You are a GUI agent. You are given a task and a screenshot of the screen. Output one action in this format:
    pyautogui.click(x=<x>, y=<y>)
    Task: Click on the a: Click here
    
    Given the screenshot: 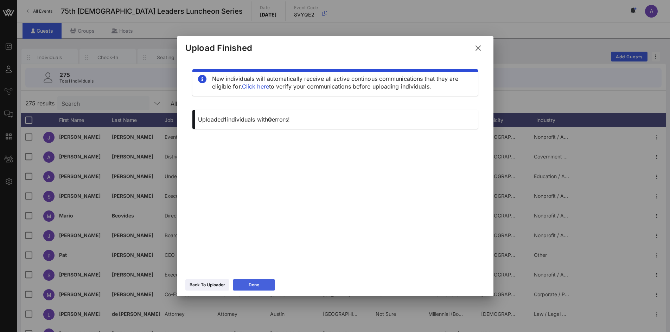 What is the action you would take?
    pyautogui.click(x=255, y=87)
    